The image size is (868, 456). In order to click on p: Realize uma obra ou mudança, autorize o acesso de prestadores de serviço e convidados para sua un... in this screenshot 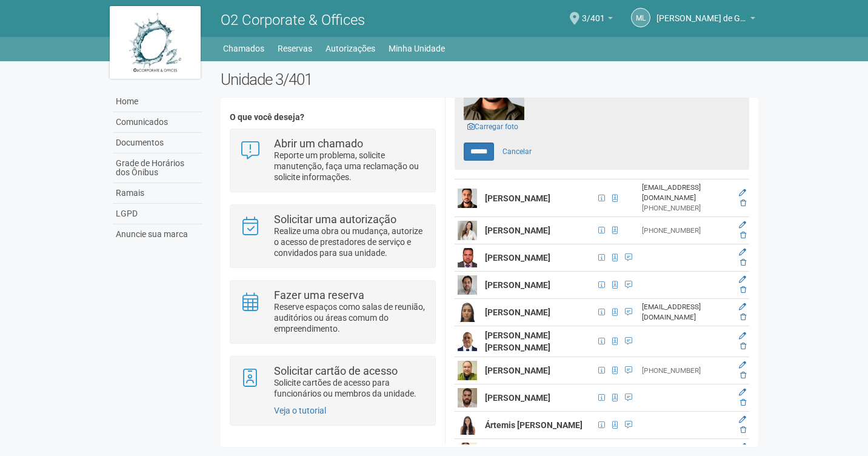, I will do `click(350, 242)`.